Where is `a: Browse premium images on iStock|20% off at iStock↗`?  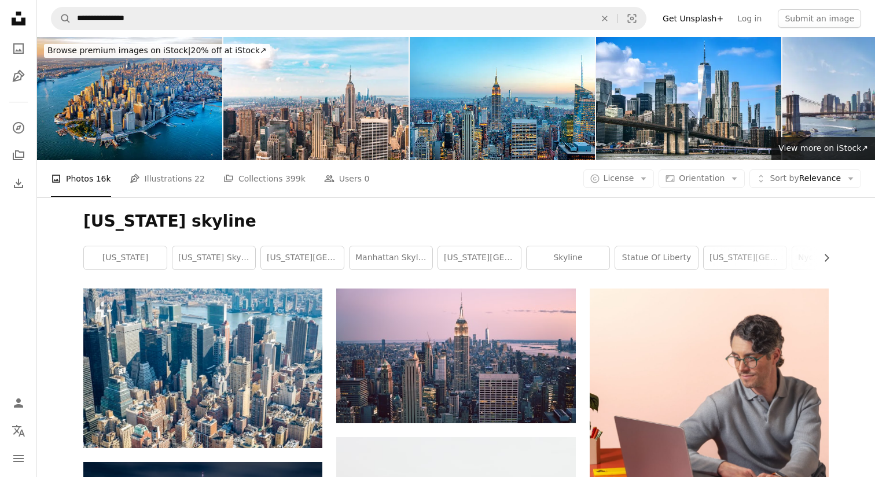
a: Browse premium images on iStock|20% off at iStock↗ is located at coordinates (157, 51).